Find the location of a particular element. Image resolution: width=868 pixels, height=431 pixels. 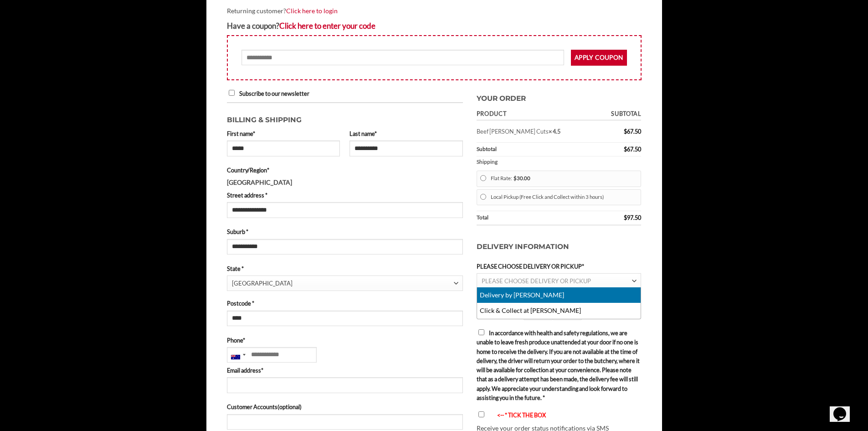

label: Country/Region is located at coordinates (345, 170).